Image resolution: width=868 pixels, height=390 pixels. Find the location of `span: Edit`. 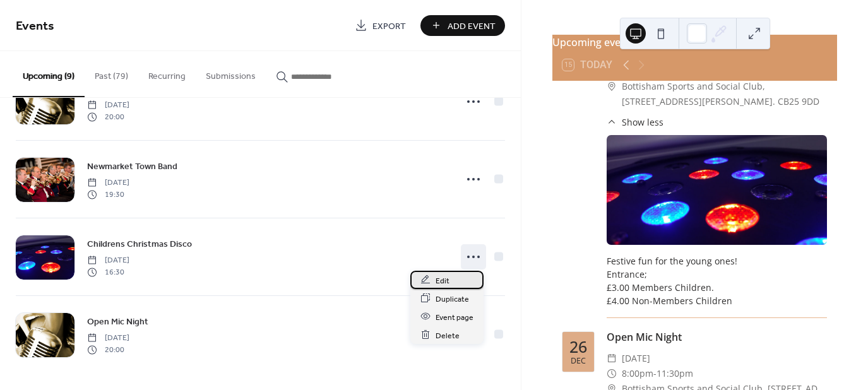

span: Edit is located at coordinates (442, 280).